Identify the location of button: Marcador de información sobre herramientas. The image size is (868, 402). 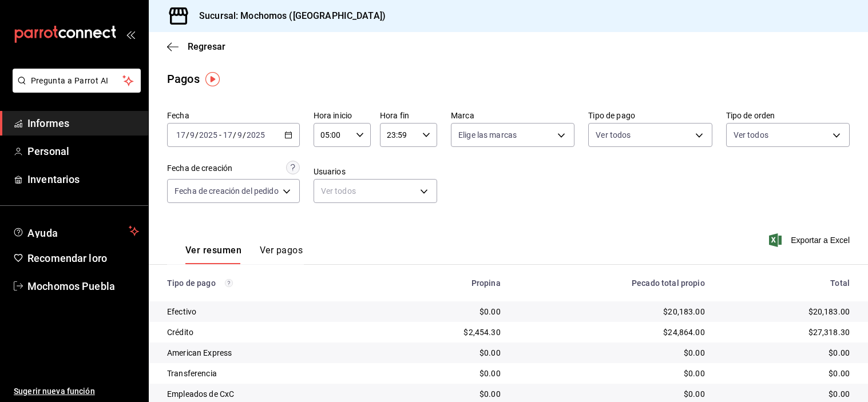
(212, 79).